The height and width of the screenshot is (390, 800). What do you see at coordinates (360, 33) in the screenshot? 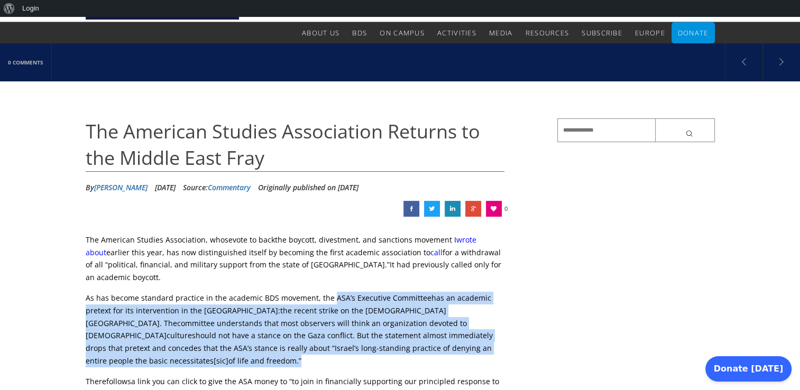
I see `span: BDS` at bounding box center [360, 33].